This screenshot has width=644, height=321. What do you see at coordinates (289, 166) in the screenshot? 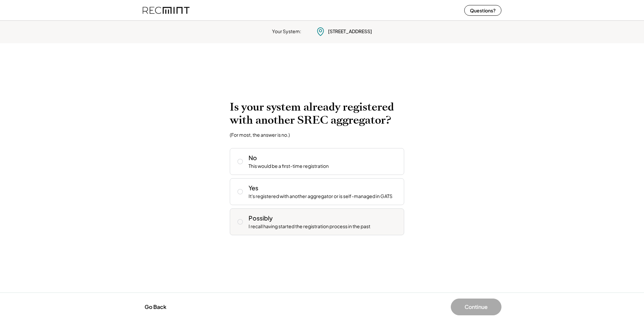
I see `div: This would be a first-time registration` at bounding box center [289, 166].